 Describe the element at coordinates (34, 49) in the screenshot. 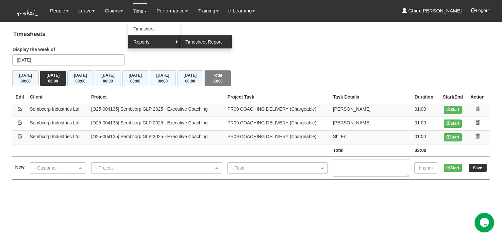

I see `label: Display the week of` at that location.